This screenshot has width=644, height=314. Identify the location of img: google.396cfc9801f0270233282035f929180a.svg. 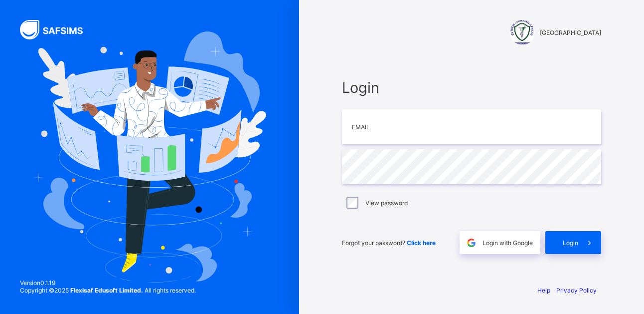
(471, 242).